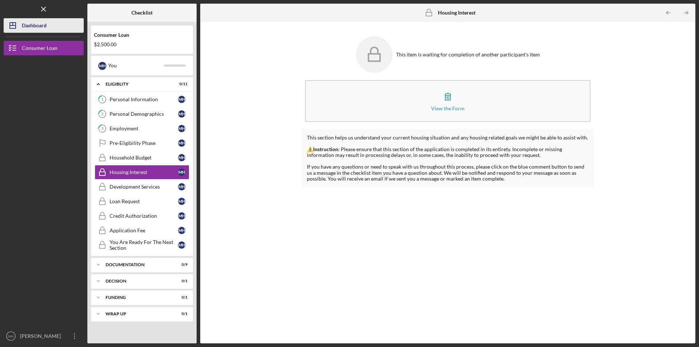 The height and width of the screenshot is (347, 699). I want to click on div: Documentation, so click(137, 265).